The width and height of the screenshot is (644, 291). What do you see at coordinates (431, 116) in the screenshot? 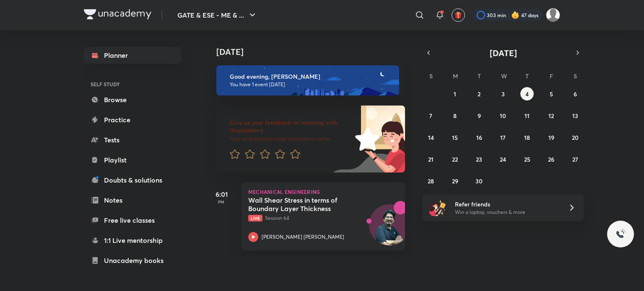
I see `button: September 7, 2025` at bounding box center [431, 116].